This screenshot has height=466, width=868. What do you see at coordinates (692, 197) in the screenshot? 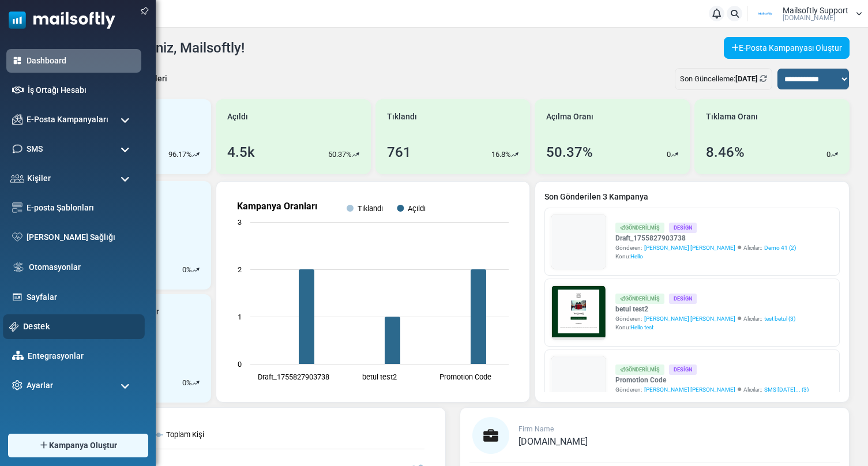
I see `a: Son Gönderilen 3 Kampanya` at bounding box center [692, 197].